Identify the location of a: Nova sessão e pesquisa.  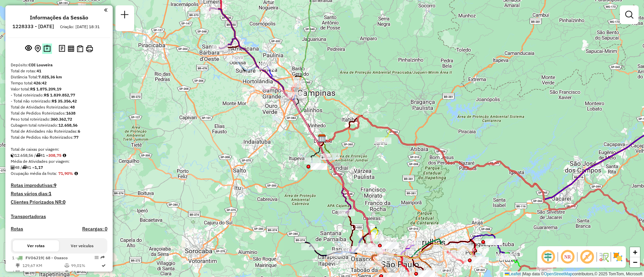
(125, 15).